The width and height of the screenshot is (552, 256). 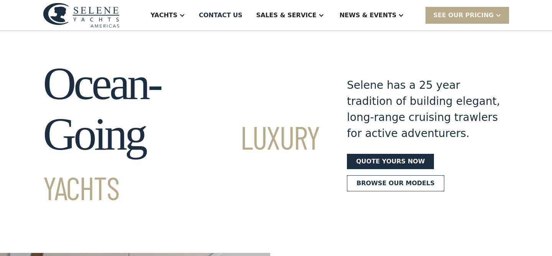 What do you see at coordinates (81, 15) in the screenshot?
I see `img: logo` at bounding box center [81, 15].